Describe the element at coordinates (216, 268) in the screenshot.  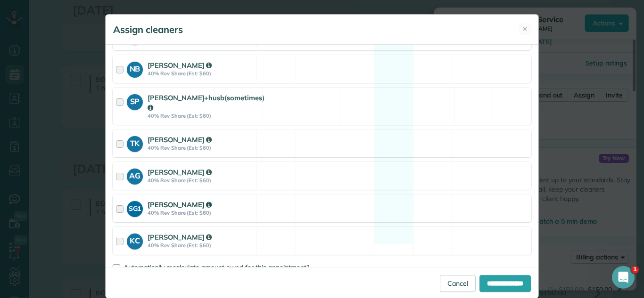
I see `span: Automatically recalculate amount owed for this appointment?` at that location.